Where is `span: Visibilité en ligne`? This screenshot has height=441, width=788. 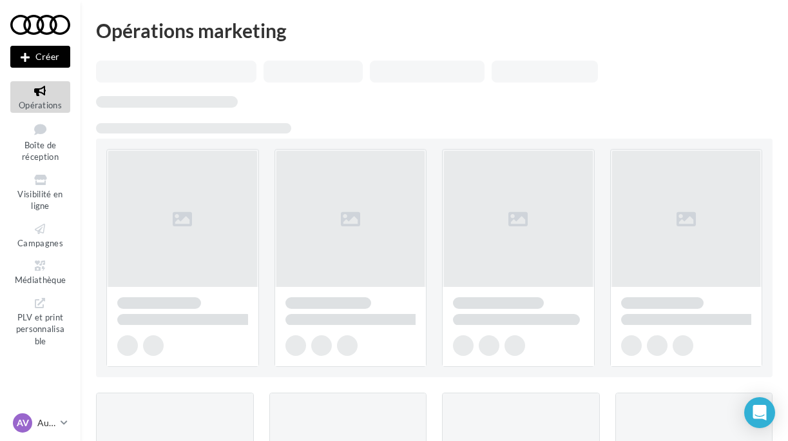 span: Visibilité en ligne is located at coordinates (40, 200).